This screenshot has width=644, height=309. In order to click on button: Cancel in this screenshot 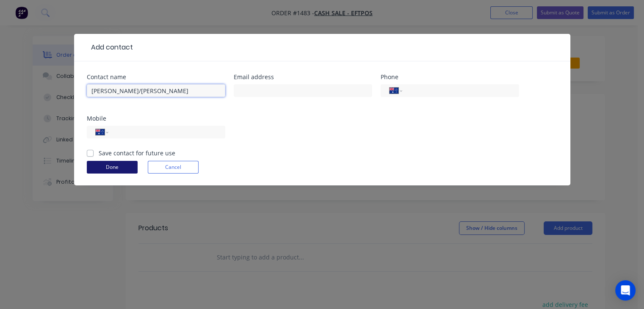, I will do `click(173, 167)`.